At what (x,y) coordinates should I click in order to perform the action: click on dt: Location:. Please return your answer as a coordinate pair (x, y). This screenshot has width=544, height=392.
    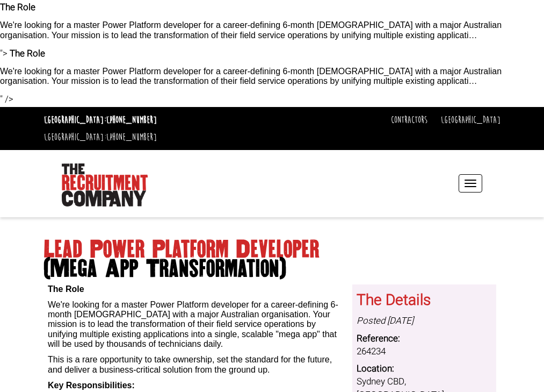
    Looking at the image, I should click on (425, 368).